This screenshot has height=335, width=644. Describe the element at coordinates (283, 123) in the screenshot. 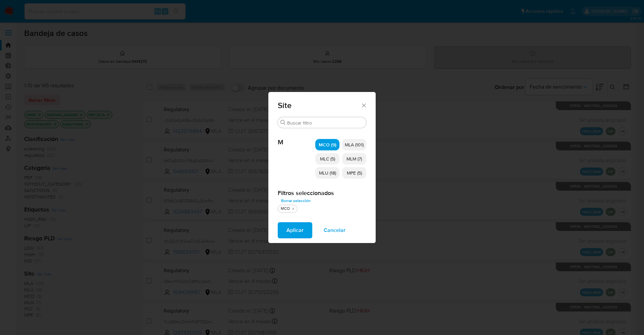

I see `button: Buscar` at that location.